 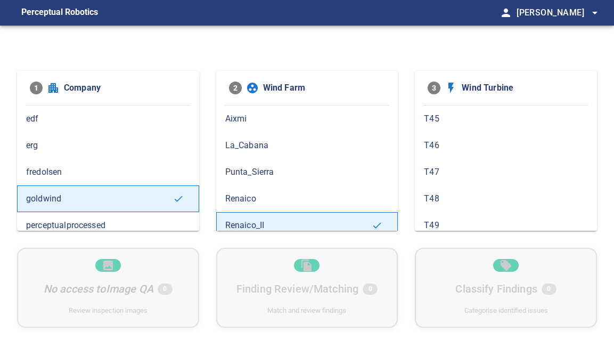 I want to click on div: erg, so click(x=108, y=145).